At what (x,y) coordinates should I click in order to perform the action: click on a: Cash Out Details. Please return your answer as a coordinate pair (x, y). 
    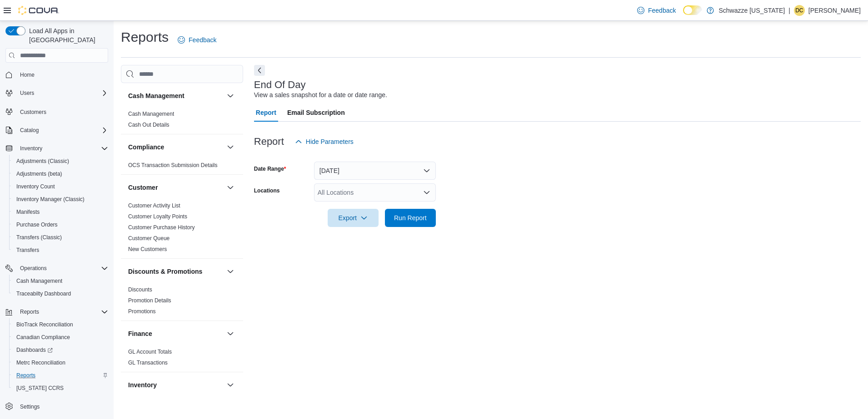
    Looking at the image, I should click on (149, 125).